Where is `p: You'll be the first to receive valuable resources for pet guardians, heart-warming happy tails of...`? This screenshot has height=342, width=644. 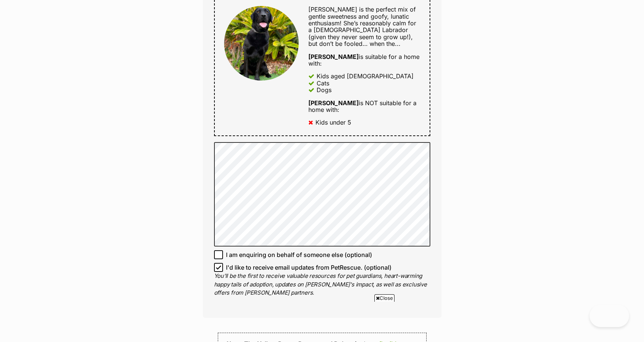 p: You'll be the first to receive valuable resources for pet guardians, heart-warming happy tails of... is located at coordinates (322, 285).